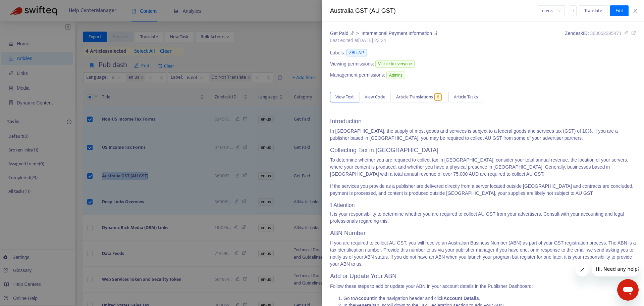  Describe the element at coordinates (483, 121) in the screenshot. I see `h3: Introduction` at that location.